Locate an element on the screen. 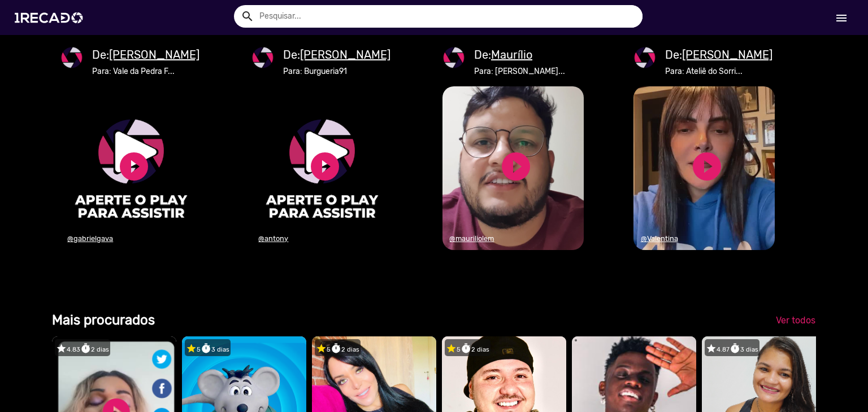  mat-card-subtitle: Para: Ateliê do Sorri... is located at coordinates (719, 71).